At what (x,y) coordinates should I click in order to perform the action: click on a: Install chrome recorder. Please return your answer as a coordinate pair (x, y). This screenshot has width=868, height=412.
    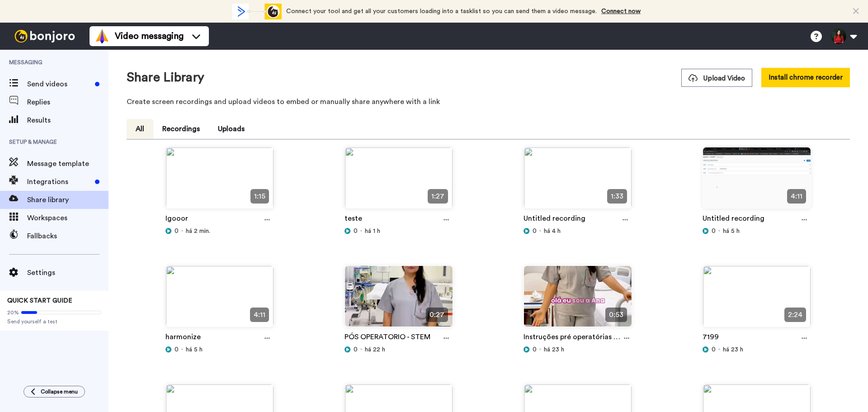
    Looking at the image, I should click on (805, 77).